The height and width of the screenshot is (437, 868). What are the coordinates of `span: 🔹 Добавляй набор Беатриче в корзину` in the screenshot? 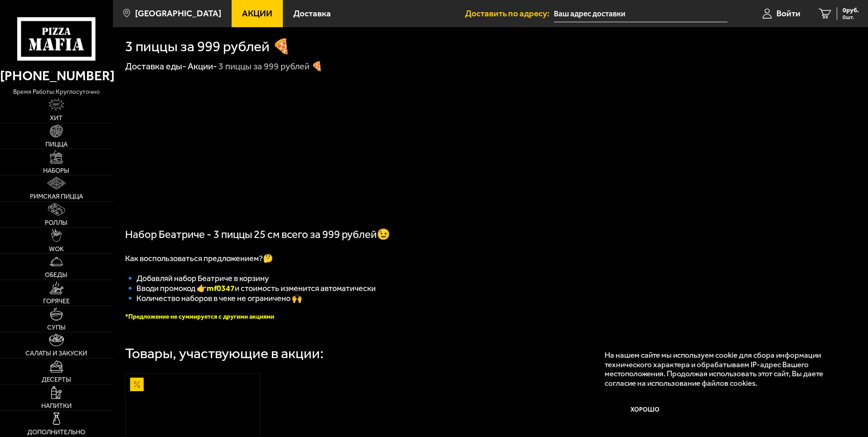 It's located at (197, 278).